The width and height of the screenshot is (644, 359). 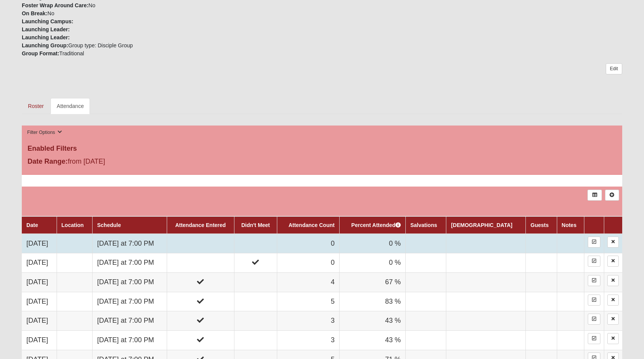 What do you see at coordinates (34, 14) in the screenshot?
I see `strong: On Break:` at bounding box center [34, 14].